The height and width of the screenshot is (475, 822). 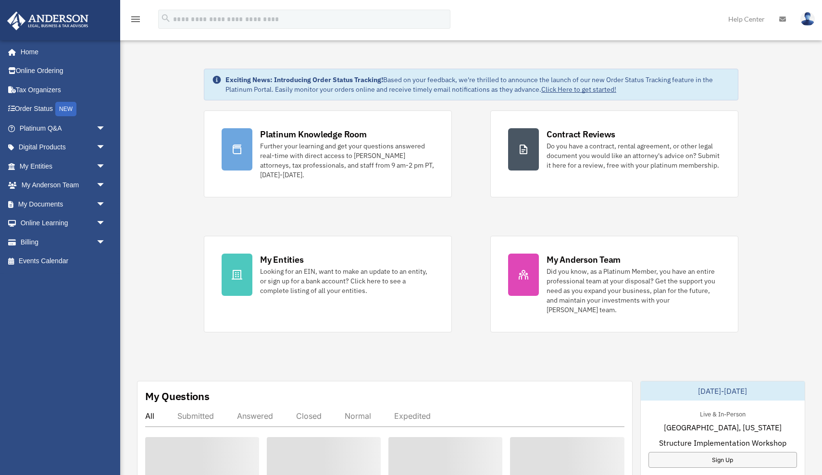 What do you see at coordinates (722, 413) in the screenshot?
I see `div: Live & In-Person` at bounding box center [722, 413].